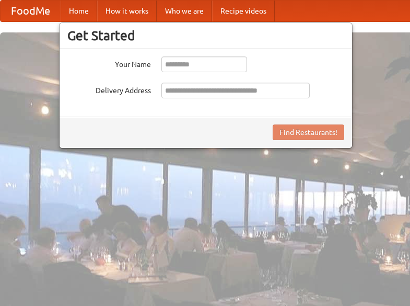  Describe the element at coordinates (109, 63) in the screenshot. I see `label: Your Name` at that location.